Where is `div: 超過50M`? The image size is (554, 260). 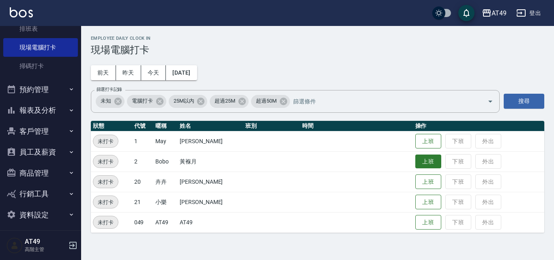
div: 超過50M is located at coordinates (270, 101).